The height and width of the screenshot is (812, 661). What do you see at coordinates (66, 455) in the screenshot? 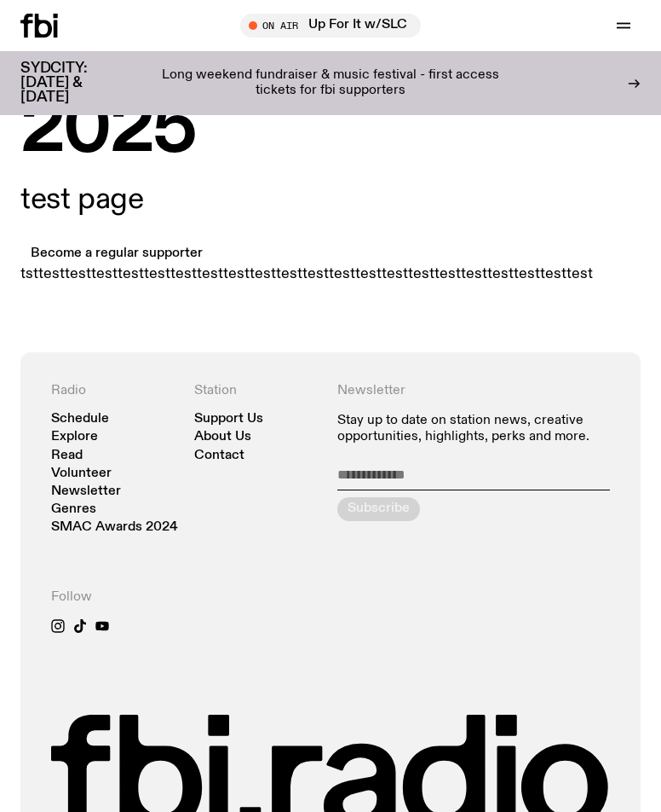
I see `a: Read` at bounding box center [66, 455].